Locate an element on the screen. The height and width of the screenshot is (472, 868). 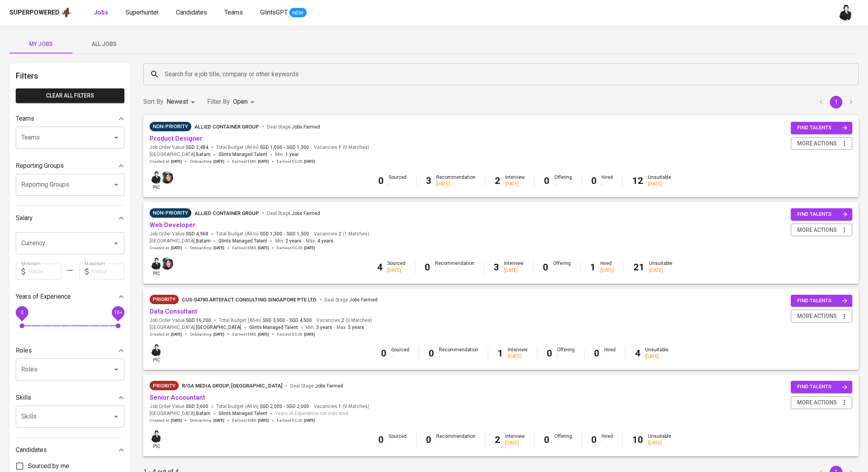
span: SGD 1,500 is located at coordinates (298, 234).